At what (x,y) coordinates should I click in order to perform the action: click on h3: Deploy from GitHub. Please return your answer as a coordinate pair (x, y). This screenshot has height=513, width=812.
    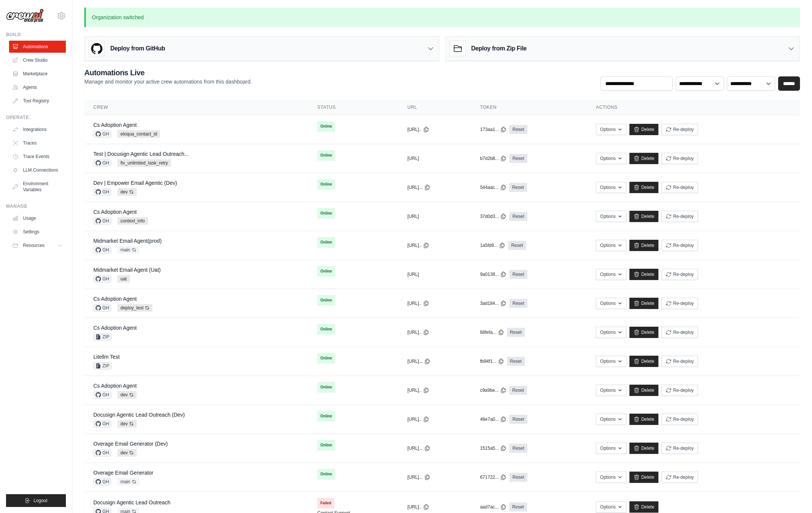
    Looking at the image, I should click on (138, 48).